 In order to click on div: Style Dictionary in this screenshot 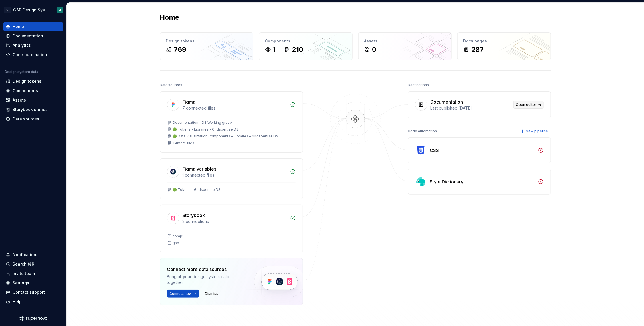, I will do `click(447, 181)`.